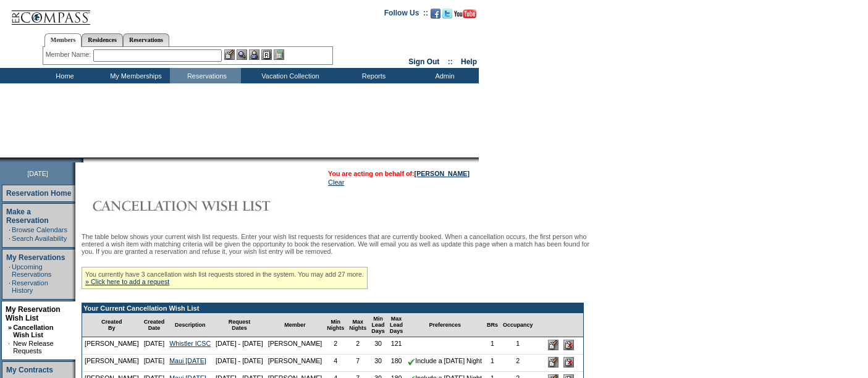 The height and width of the screenshot is (378, 868). Describe the element at coordinates (378, 325) in the screenshot. I see `td: Min Lead Days` at that location.